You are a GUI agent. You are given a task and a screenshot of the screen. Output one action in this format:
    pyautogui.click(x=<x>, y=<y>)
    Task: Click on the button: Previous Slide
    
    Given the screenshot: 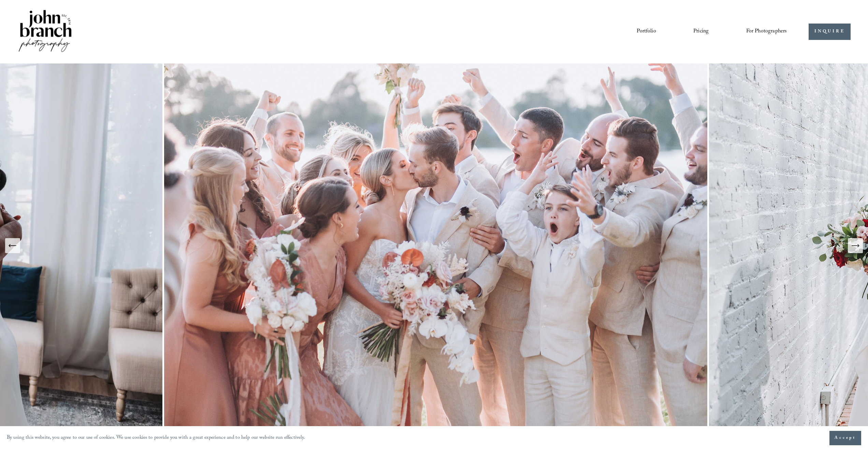 What is the action you would take?
    pyautogui.click(x=13, y=246)
    